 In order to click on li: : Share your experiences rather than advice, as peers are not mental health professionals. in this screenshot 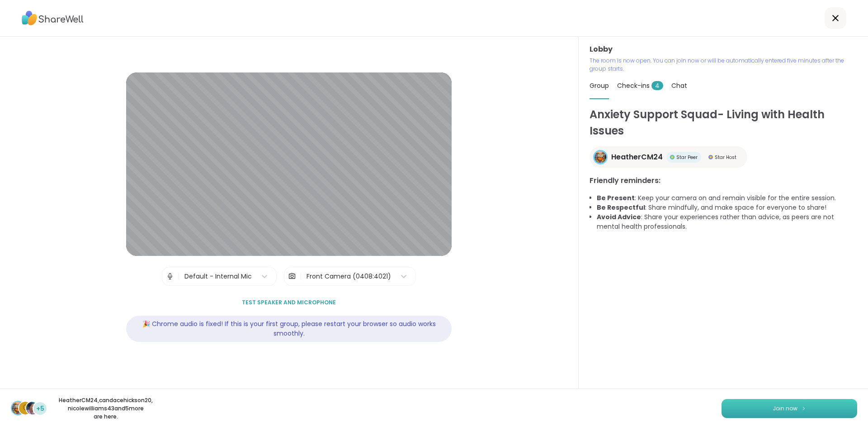, I will do `click(727, 222)`.